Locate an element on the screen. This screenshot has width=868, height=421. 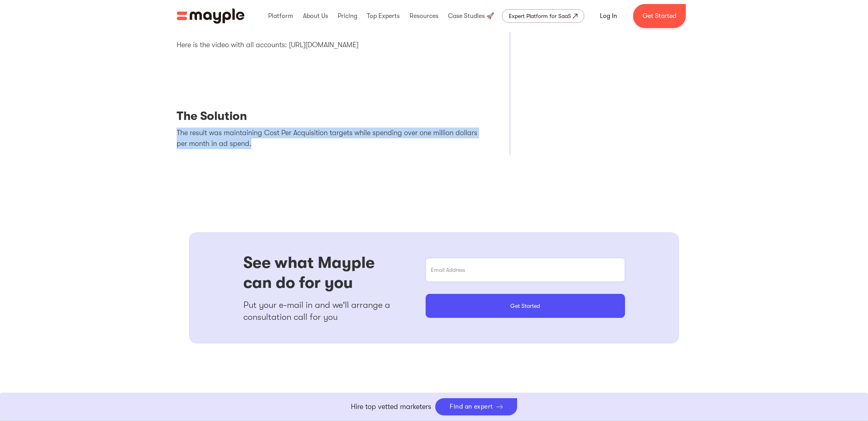
a: home is located at coordinates (211, 16).